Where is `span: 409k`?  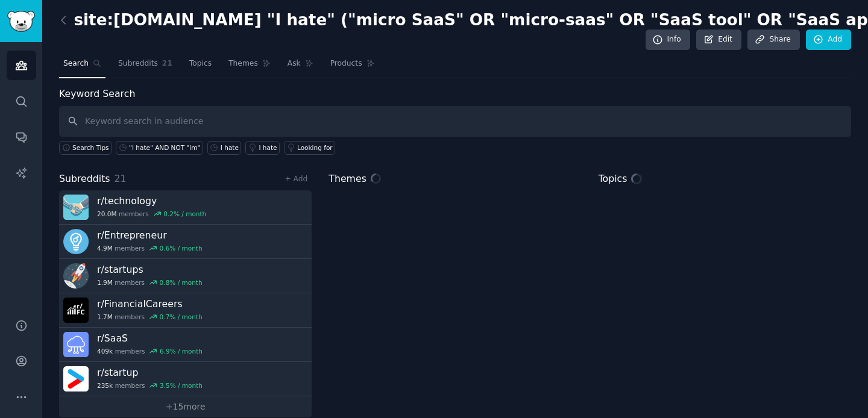
span: 409k is located at coordinates (105, 351).